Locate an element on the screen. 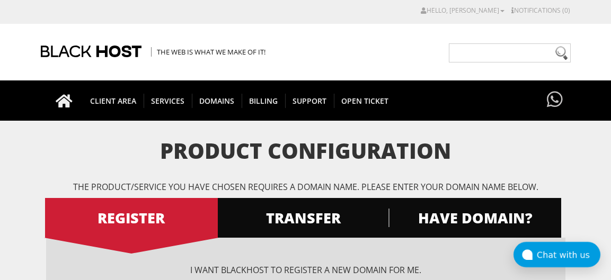 Image resolution: width=611 pixels, height=280 pixels. a: Domains is located at coordinates (217, 101).